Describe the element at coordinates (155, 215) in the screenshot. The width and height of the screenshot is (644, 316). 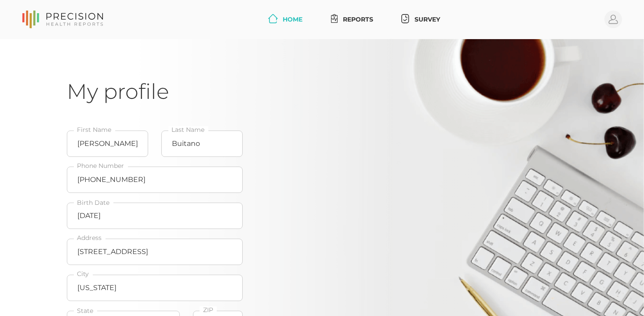
I see `input: Select date` at that location.